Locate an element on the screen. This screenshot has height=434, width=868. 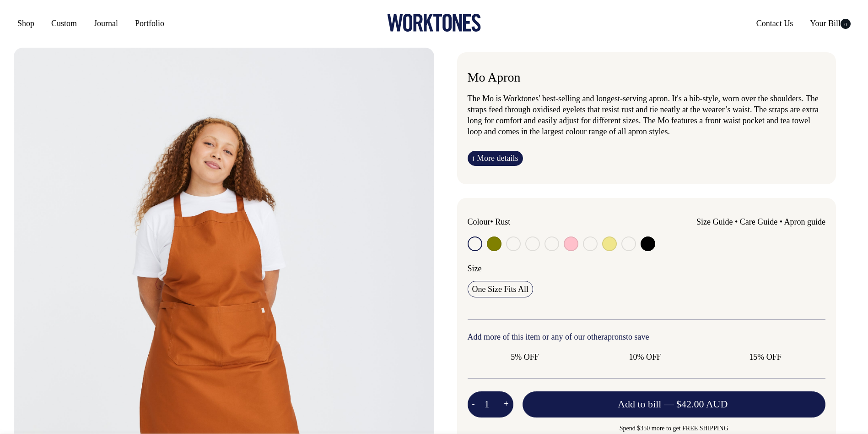
a: Portfolio is located at coordinates (150, 23).